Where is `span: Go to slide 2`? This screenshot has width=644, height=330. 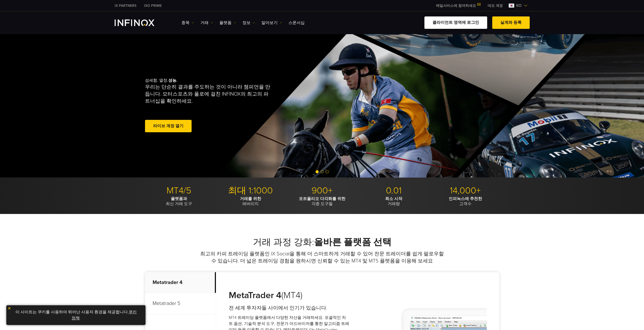
span: Go to slide 2 is located at coordinates (322, 172).